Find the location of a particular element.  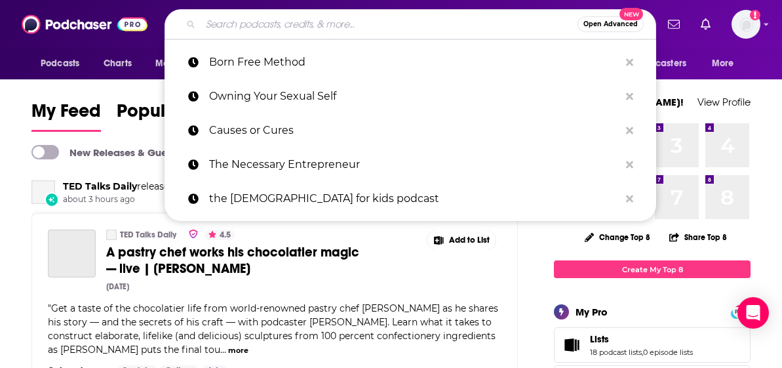

span: Monitoring is located at coordinates (178, 64).